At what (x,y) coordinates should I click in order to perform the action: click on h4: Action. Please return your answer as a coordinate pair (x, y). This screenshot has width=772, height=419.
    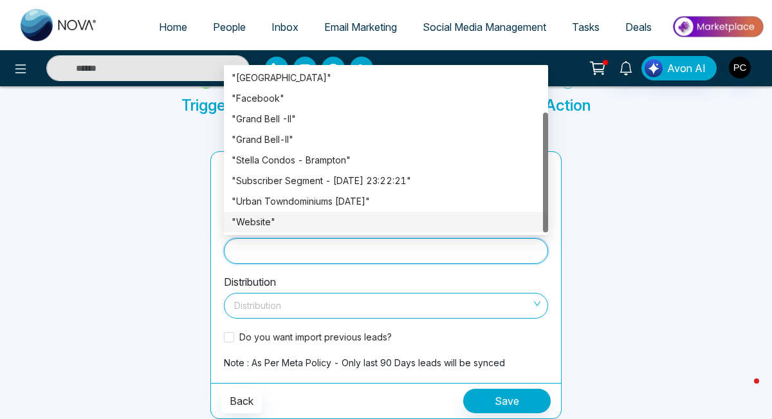
    Looking at the image, I should click on (567, 105).